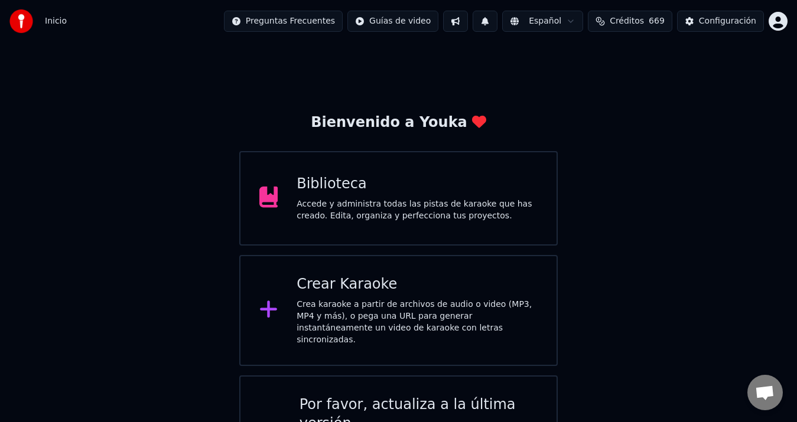 This screenshot has width=797, height=422. I want to click on div: Configuración, so click(727, 21).